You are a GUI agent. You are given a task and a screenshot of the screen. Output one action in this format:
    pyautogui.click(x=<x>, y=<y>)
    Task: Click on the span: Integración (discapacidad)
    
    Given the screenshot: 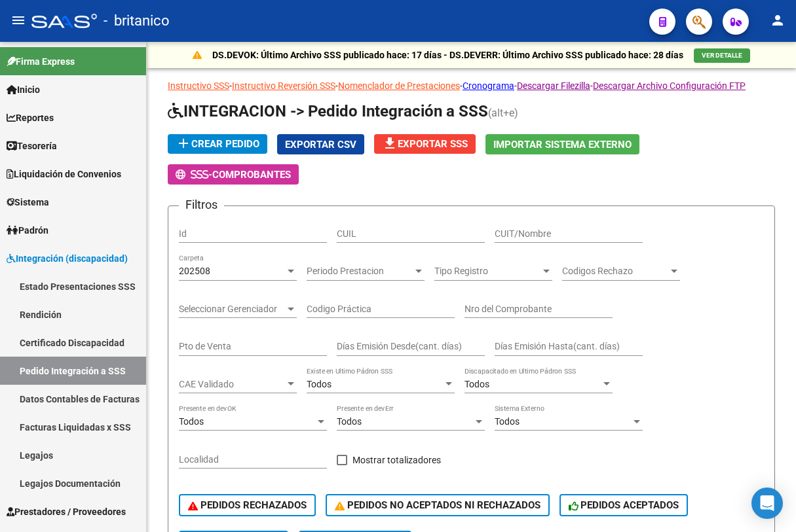 What is the action you would take?
    pyautogui.click(x=67, y=259)
    